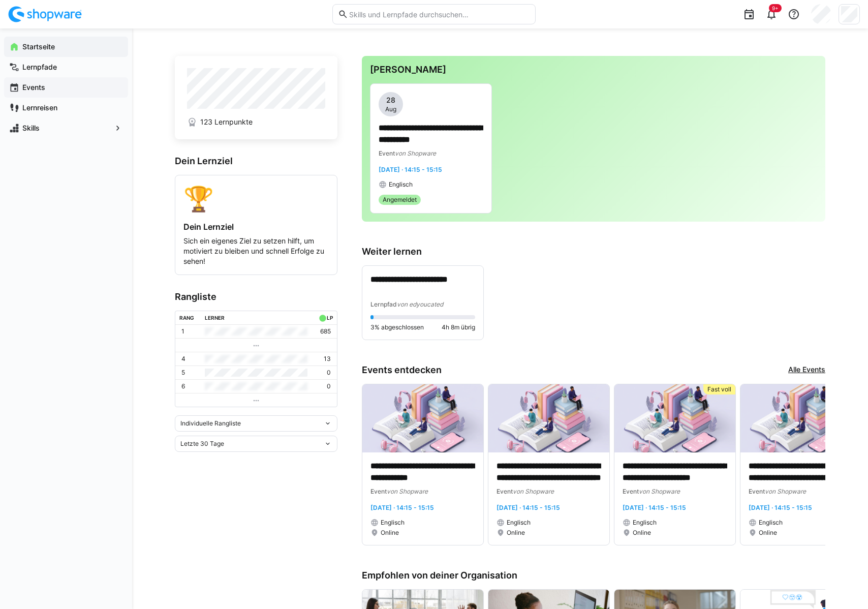  I want to click on p: 1, so click(183, 332).